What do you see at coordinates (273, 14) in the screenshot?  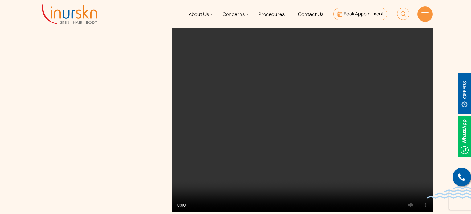 I see `a: Procedures` at bounding box center [273, 14].